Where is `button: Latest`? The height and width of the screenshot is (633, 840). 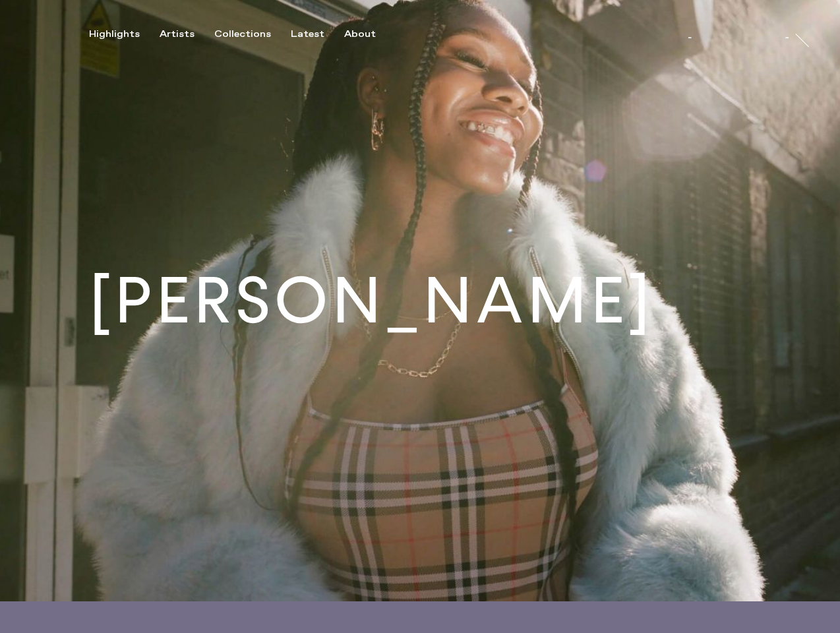
button: Latest is located at coordinates (317, 34).